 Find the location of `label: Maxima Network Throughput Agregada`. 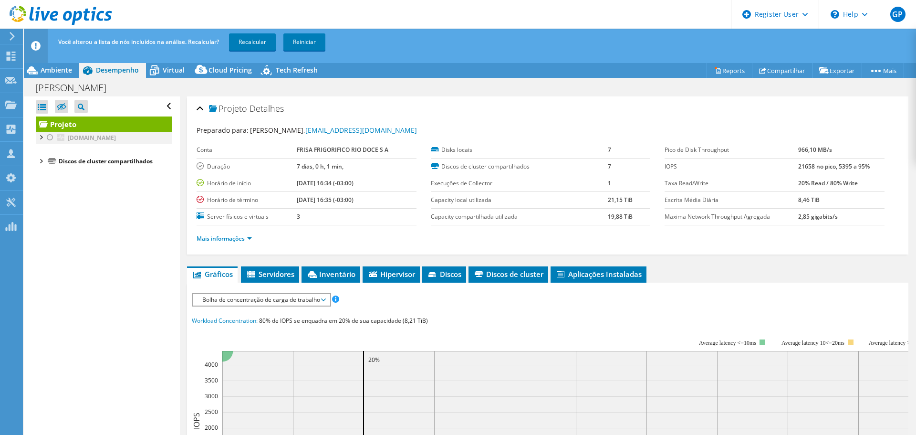

label: Maxima Network Throughput Agregada is located at coordinates (731, 217).